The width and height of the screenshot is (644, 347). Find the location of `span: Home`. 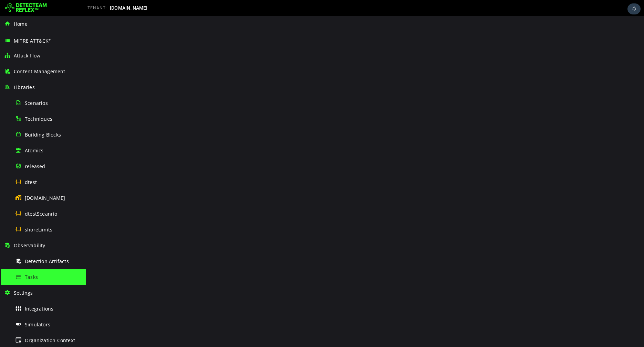

span: Home is located at coordinates (21, 23).